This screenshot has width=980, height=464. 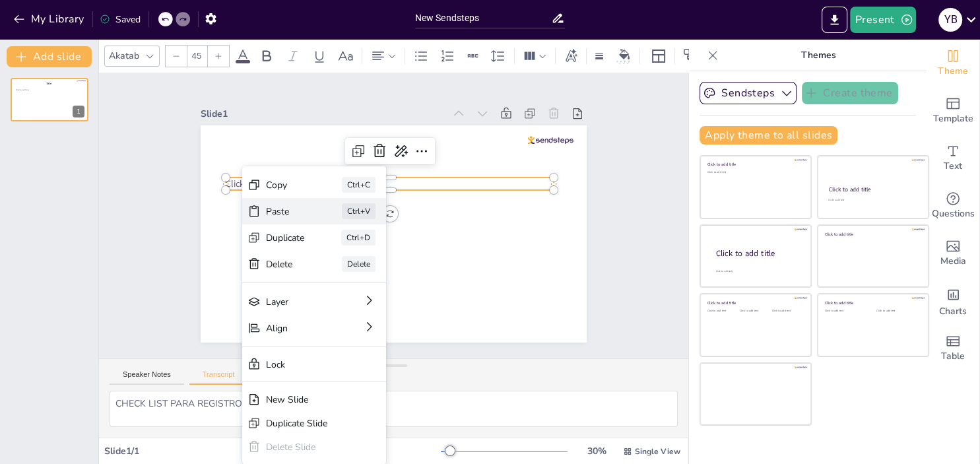 What do you see at coordinates (659, 56) in the screenshot?
I see `div: Layout` at bounding box center [659, 56].